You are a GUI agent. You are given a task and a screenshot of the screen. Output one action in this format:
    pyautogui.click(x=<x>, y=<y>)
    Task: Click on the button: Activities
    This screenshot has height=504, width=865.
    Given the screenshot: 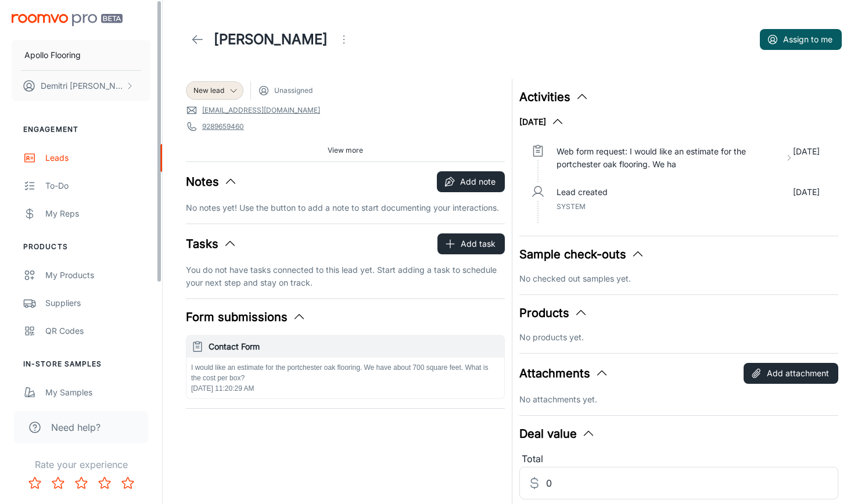 What is the action you would take?
    pyautogui.click(x=554, y=97)
    